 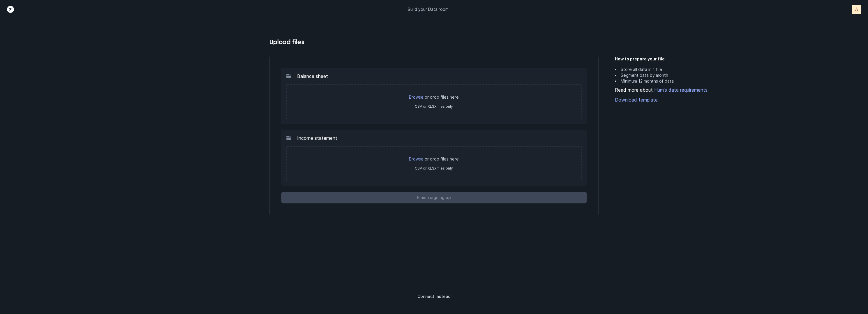 What do you see at coordinates (434, 197) in the screenshot?
I see `p: Finish signing up` at bounding box center [434, 197].